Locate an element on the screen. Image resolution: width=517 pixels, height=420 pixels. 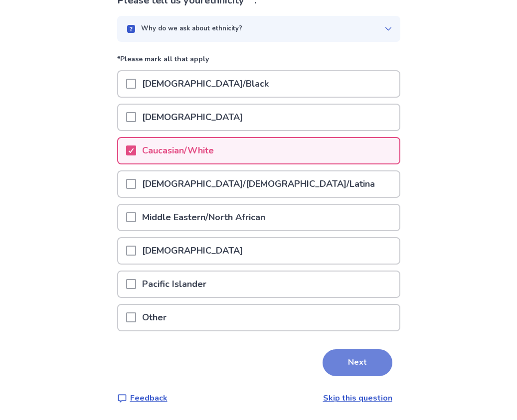
p: Middle Eastern/North African is located at coordinates (204, 218).